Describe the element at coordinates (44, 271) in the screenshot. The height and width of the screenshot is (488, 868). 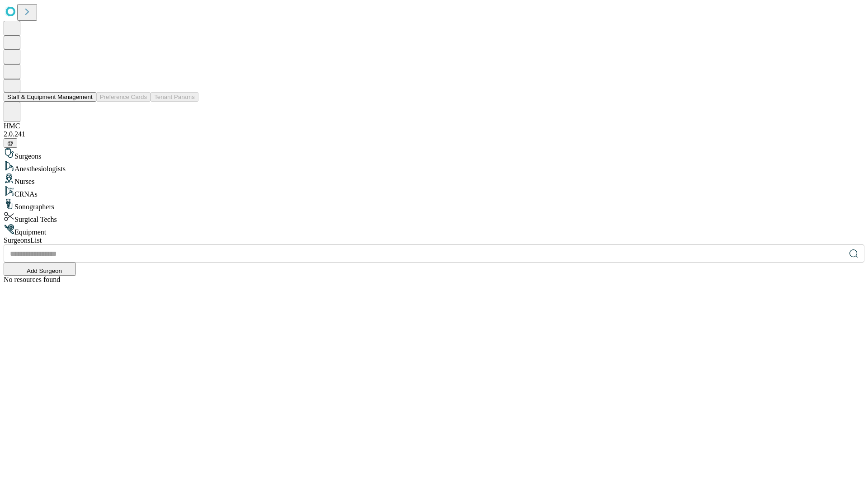
I see `span: Add Surgeon` at that location.